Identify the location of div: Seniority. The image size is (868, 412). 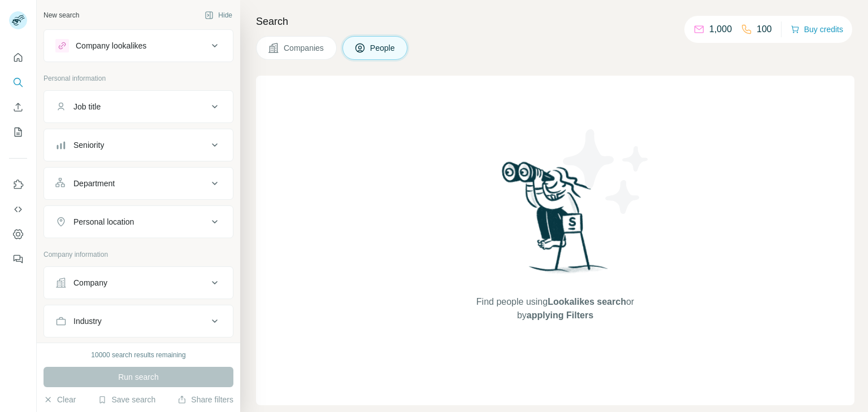
(88, 145).